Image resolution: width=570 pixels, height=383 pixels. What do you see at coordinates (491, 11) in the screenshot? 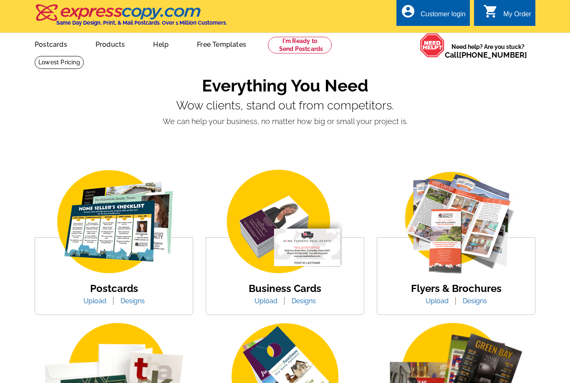
I see `i: shopping_cart` at bounding box center [491, 11].